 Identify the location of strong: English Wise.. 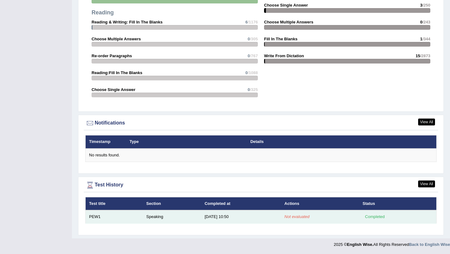
(360, 244).